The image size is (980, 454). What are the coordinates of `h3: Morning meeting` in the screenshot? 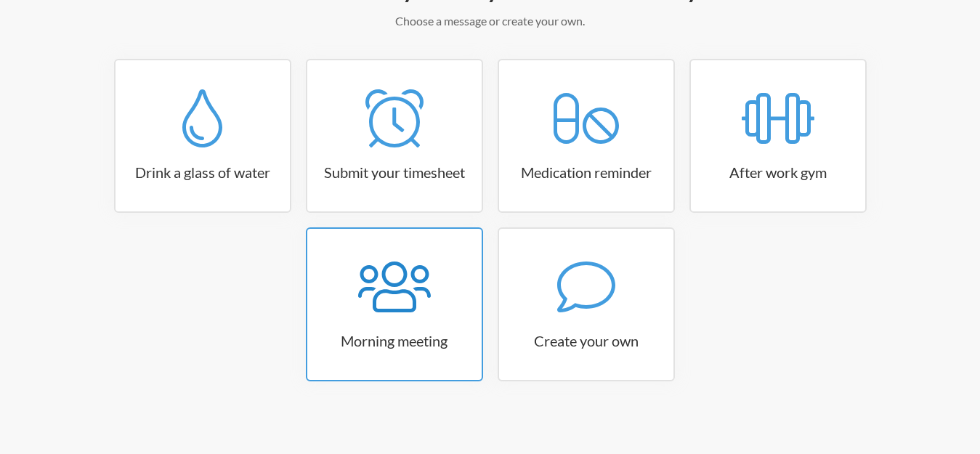 It's located at (395, 341).